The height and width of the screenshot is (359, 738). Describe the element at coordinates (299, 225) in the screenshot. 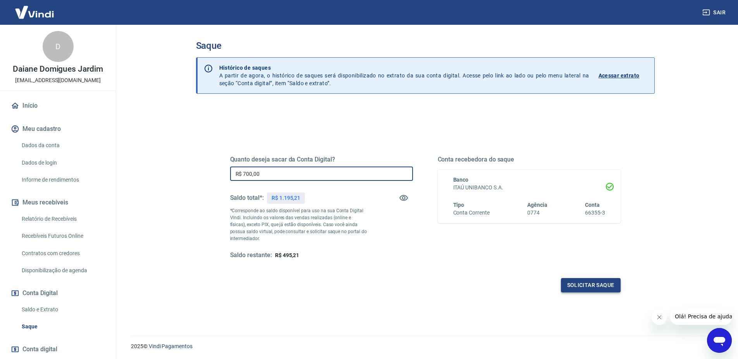

I see `p: *Corresponde ao saldo disponível para uso na sua Conta Digital Vindi. Incluindo os valores das ve...` at that location.